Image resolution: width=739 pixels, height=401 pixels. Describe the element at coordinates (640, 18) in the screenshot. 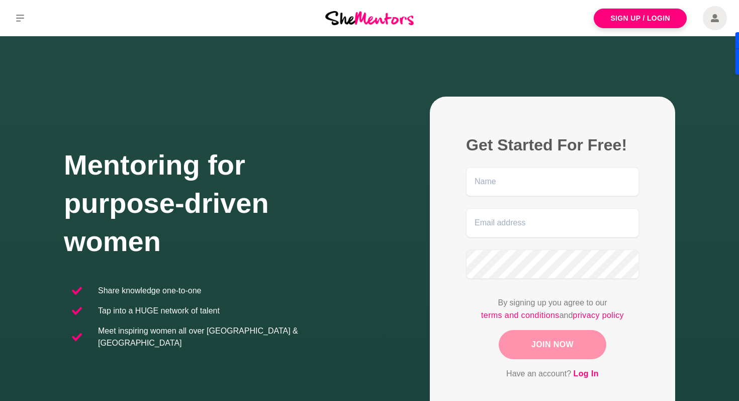

I see `a: Sign Up / Login` at that location.